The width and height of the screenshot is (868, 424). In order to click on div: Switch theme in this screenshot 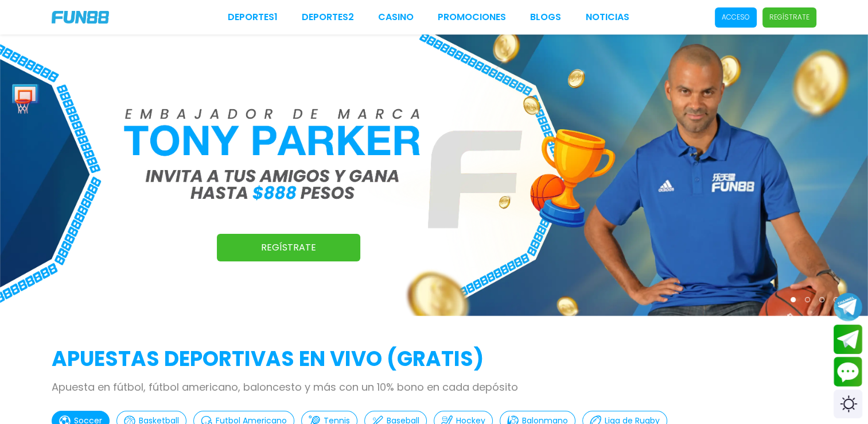, I will do `click(848, 404)`.